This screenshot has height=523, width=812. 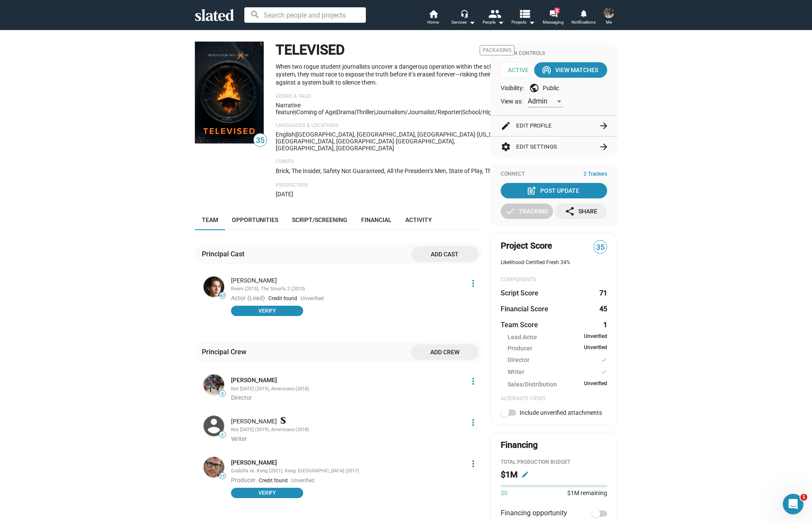 What do you see at coordinates (522, 337) in the screenshot?
I see `span: Lead Actor` at bounding box center [522, 337].